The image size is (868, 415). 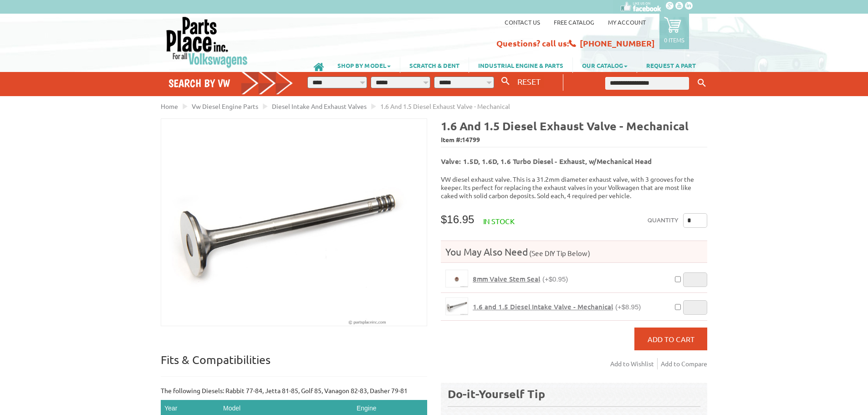 What do you see at coordinates (169, 107) in the screenshot?
I see `span: Home` at bounding box center [169, 107].